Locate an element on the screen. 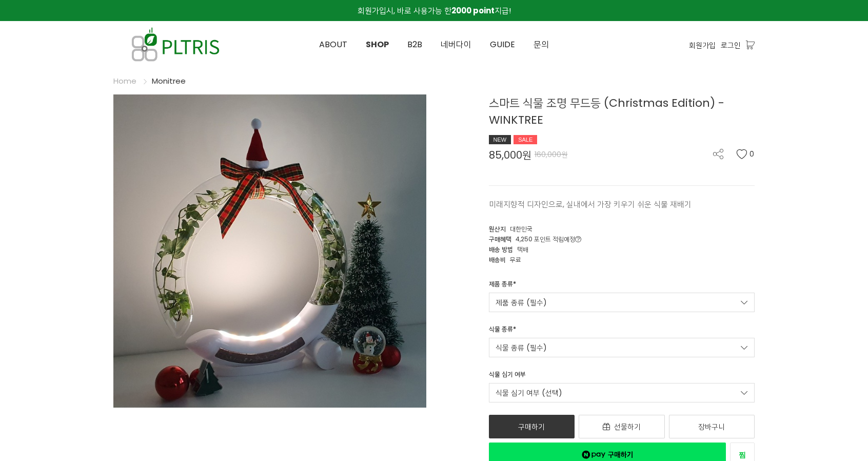 The image size is (868, 461). div: 스마트 식물 조명 무드등 (Christmas Edition) - WINKTREE is located at coordinates (622, 119).